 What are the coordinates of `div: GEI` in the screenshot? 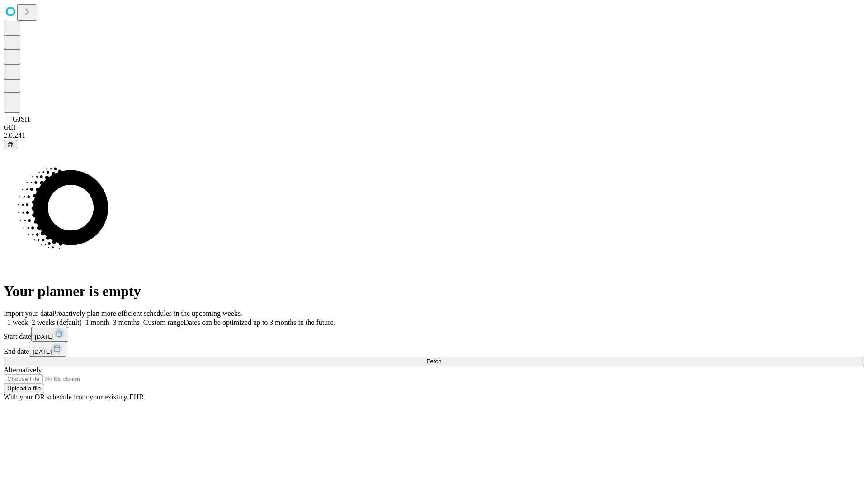 It's located at (434, 128).